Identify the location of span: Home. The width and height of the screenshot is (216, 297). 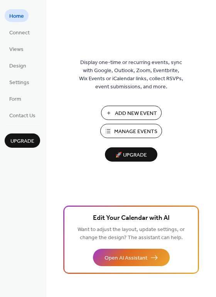
(17, 16).